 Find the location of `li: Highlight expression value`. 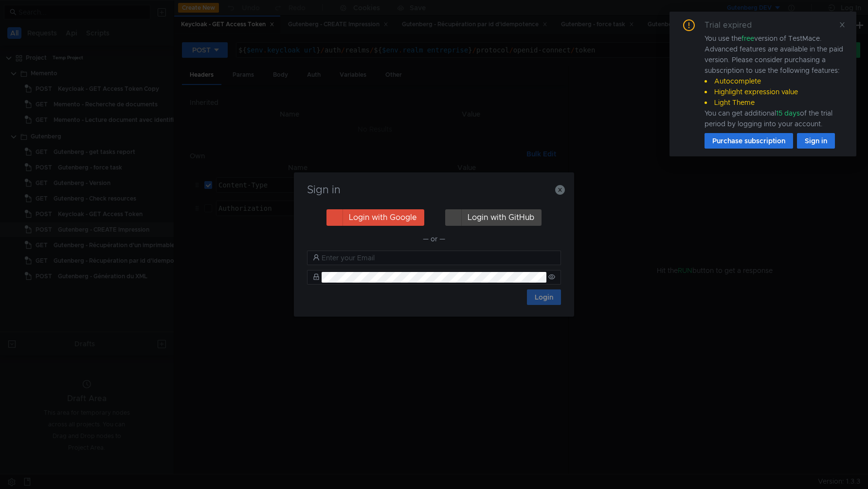

li: Highlight expression value is located at coordinates (774, 92).